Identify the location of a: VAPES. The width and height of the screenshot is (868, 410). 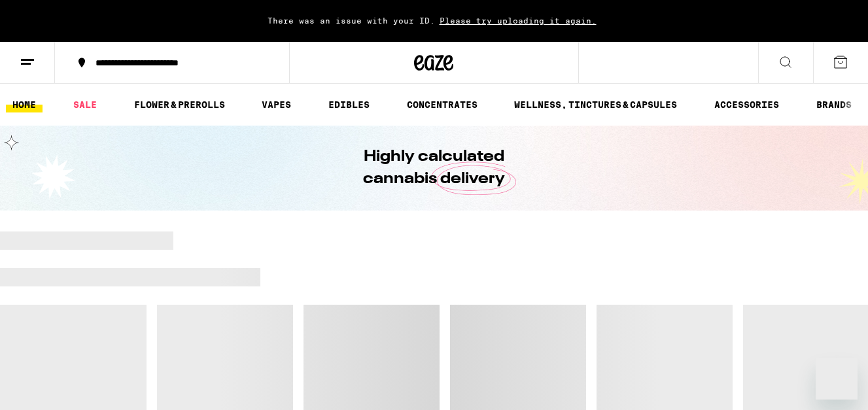
(276, 105).